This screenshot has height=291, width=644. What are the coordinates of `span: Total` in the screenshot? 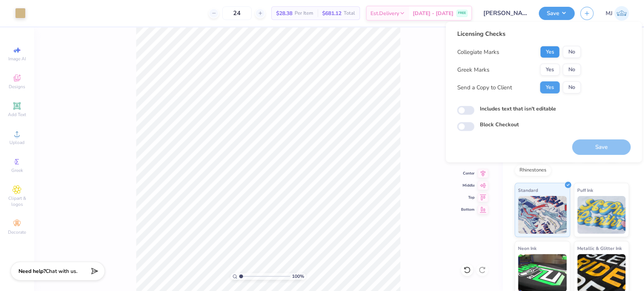 It's located at (350, 14).